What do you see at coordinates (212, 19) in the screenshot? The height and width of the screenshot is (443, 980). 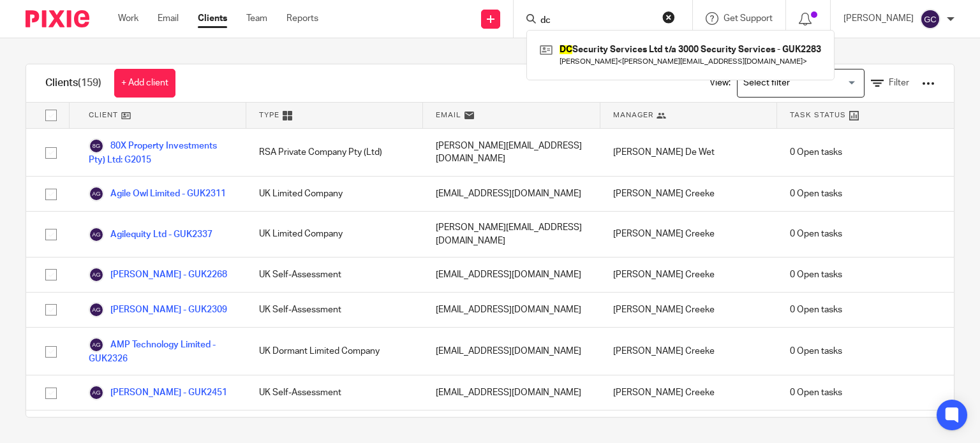 I see `a: Clients` at bounding box center [212, 19].